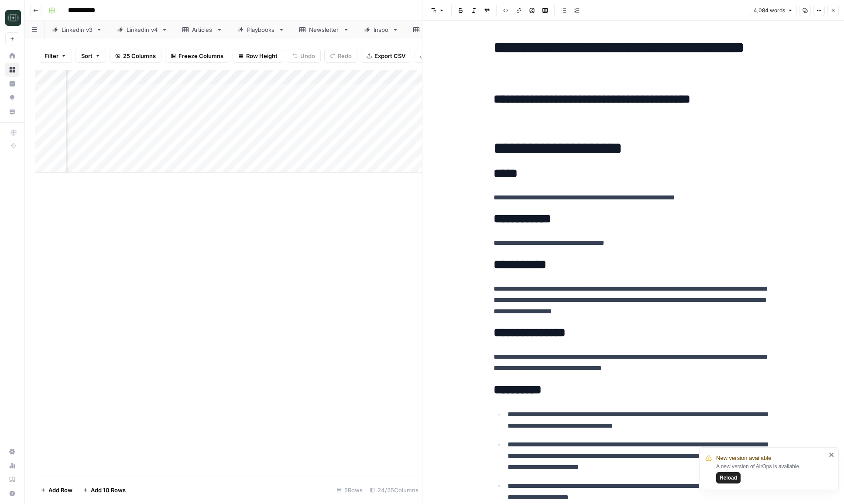 The width and height of the screenshot is (844, 504). What do you see at coordinates (12, 494) in the screenshot?
I see `button: Help + Support` at bounding box center [12, 494].